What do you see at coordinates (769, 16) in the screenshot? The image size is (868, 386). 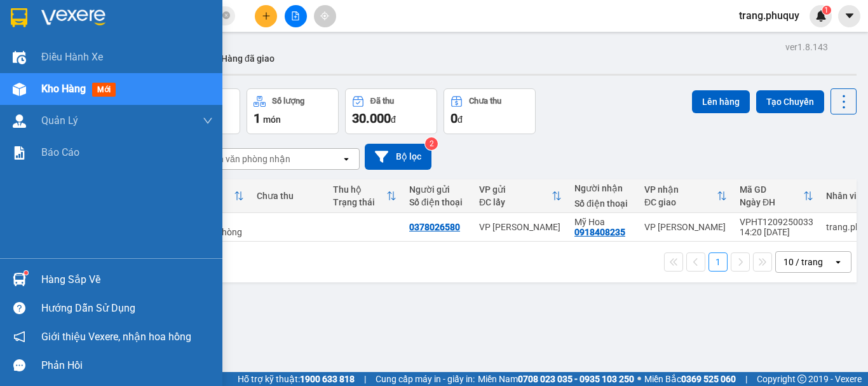 I see `span: trang.phuquy` at bounding box center [769, 16].